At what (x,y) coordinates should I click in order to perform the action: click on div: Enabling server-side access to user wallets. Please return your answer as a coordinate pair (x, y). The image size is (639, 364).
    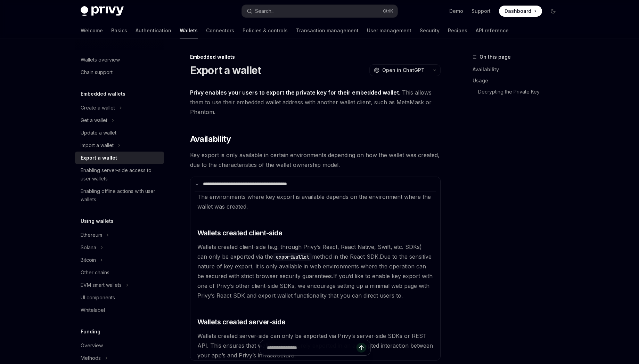
    Looking at the image, I should click on (121, 174).